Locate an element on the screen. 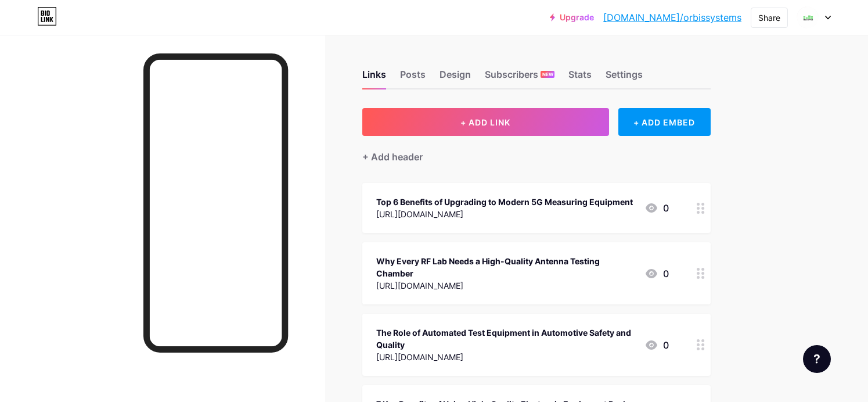  img: Orbis Systems is located at coordinates (808, 17).